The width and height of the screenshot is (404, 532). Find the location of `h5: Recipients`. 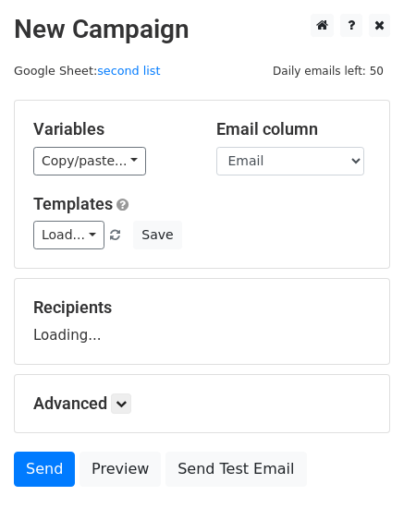

h5: Recipients is located at coordinates (201, 308).